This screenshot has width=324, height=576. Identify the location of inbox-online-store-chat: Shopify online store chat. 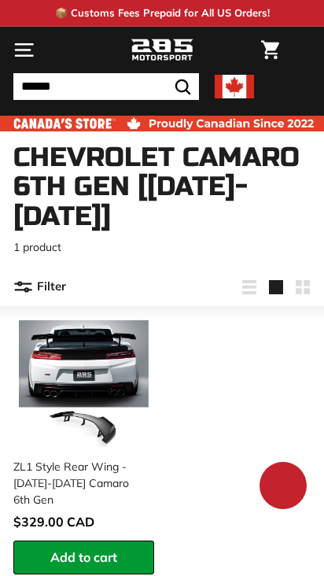
(283, 487).